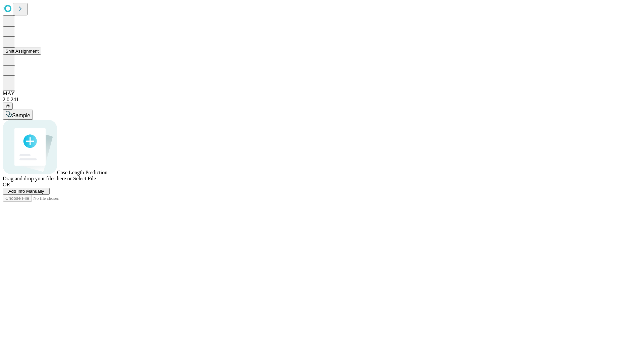  What do you see at coordinates (322, 93) in the screenshot?
I see `div: MAY` at bounding box center [322, 93].